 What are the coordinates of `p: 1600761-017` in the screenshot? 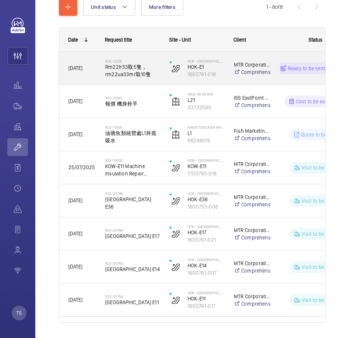 It's located at (206, 306).